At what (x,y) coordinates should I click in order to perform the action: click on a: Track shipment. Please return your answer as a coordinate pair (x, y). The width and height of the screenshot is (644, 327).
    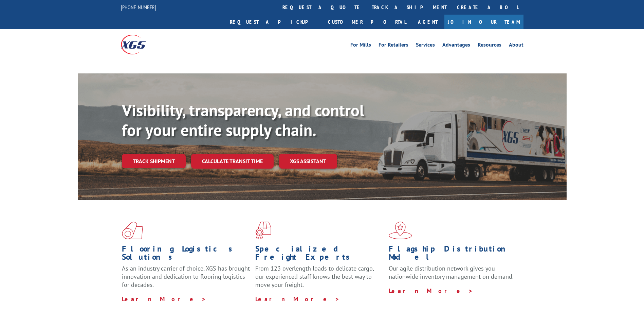
    Looking at the image, I should click on (154, 161).